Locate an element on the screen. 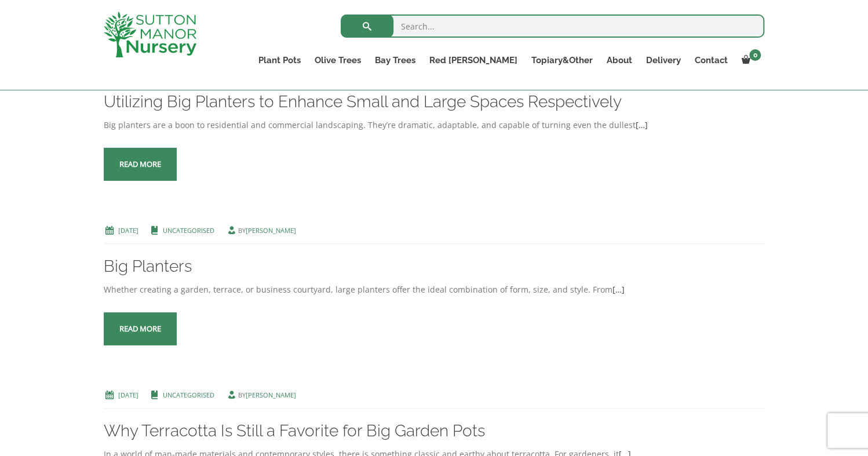 This screenshot has width=868, height=456. a: Olive Trees is located at coordinates (338, 60).